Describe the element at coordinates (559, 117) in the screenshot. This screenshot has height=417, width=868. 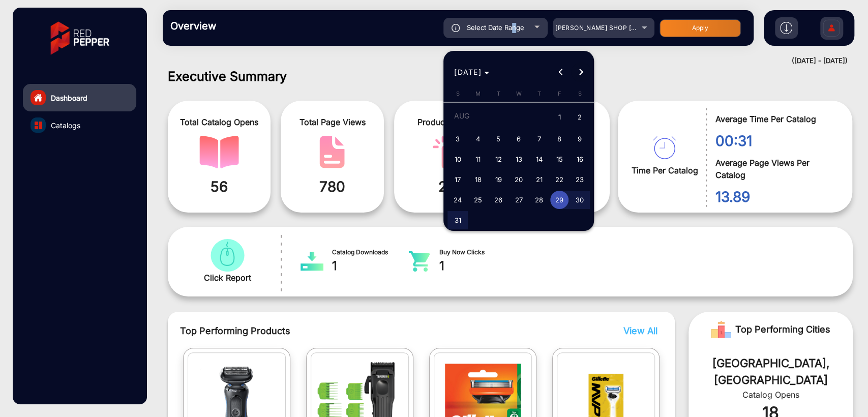
I see `span: 1` at that location.